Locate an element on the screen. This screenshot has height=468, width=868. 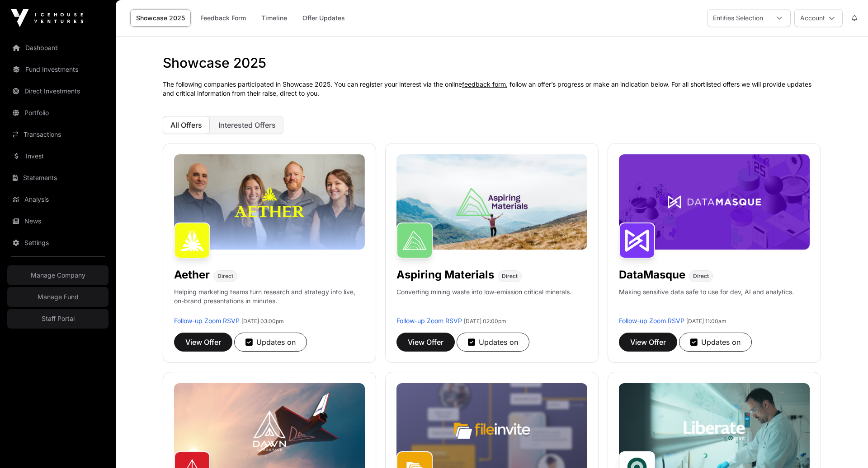
a: Showcase 2025 is located at coordinates (160, 18).